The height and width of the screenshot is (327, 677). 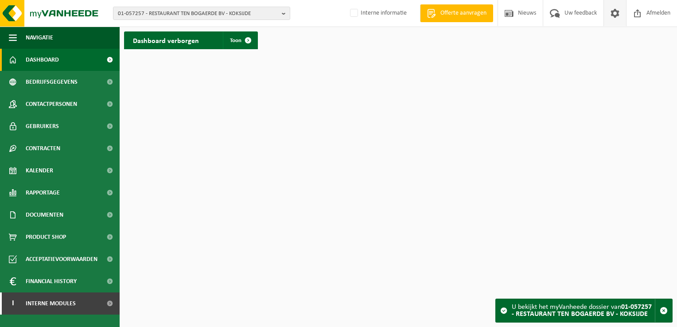 I want to click on a: Toon, so click(x=240, y=40).